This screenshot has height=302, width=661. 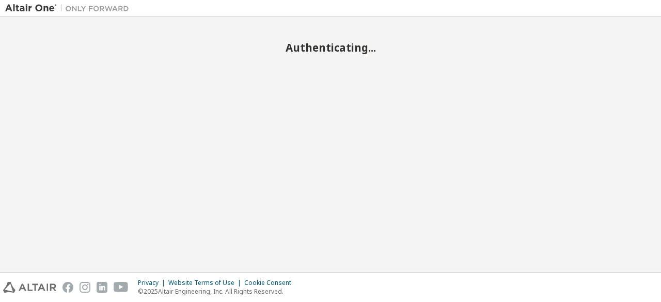 I want to click on img: altair_logo.svg, so click(x=29, y=287).